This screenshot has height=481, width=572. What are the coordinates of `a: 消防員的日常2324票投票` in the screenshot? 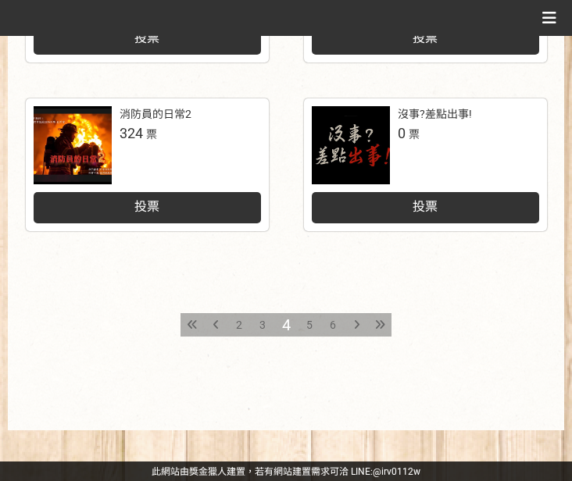 It's located at (147, 165).